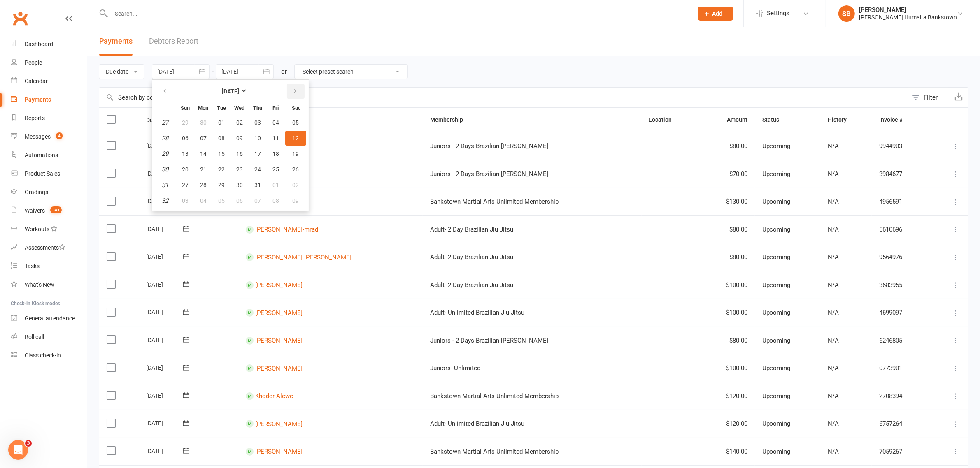 The image size is (980, 468). What do you see at coordinates (45, 247) in the screenshot?
I see `div: Assessments` at bounding box center [45, 247].